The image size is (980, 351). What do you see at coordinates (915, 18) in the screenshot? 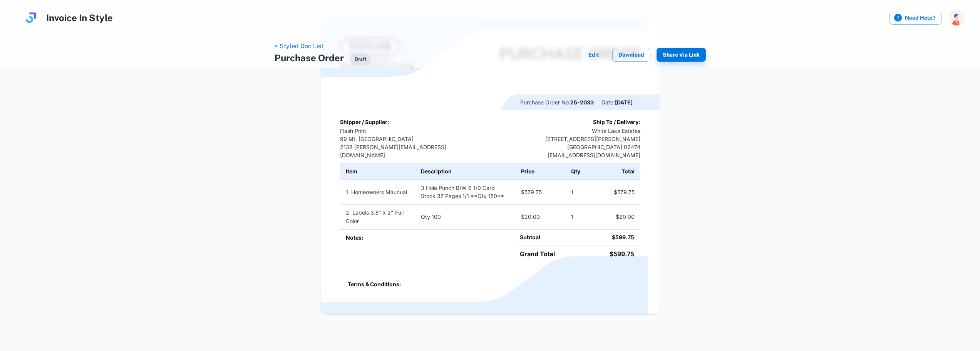
I see `label: Need Help?` at bounding box center [915, 18].